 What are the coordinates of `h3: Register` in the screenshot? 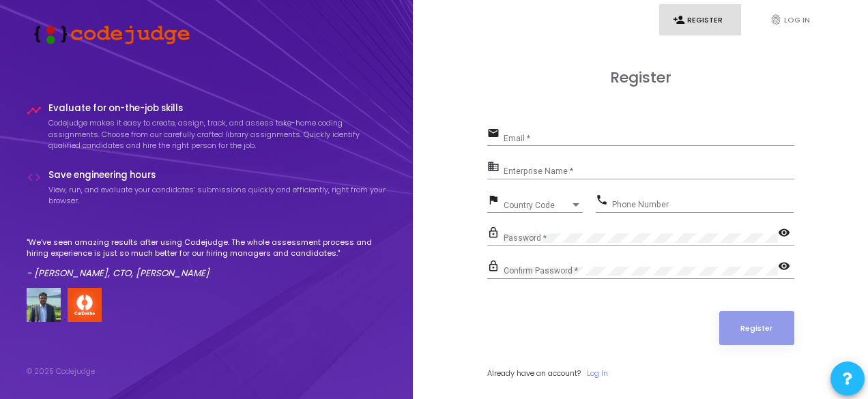 It's located at (641, 78).